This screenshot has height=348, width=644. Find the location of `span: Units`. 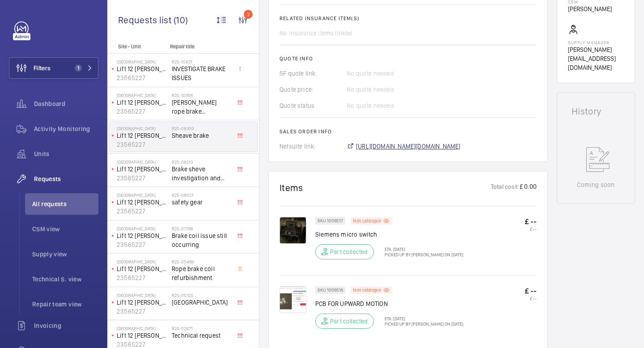

span: Units is located at coordinates (66, 153).